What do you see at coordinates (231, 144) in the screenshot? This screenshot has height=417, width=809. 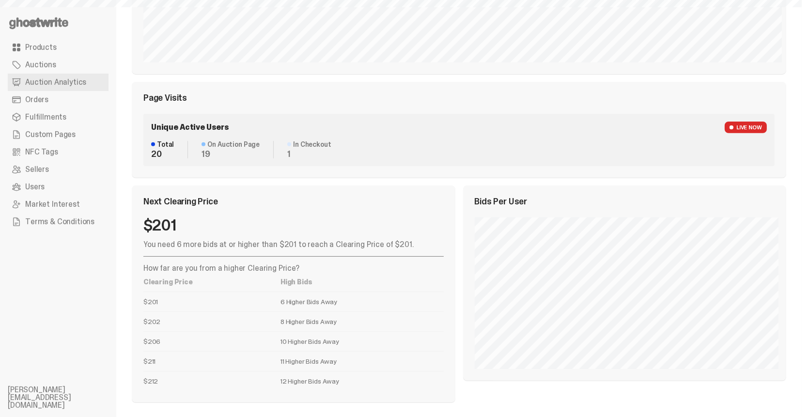 I see `dt: On Auction Page` at bounding box center [231, 144].